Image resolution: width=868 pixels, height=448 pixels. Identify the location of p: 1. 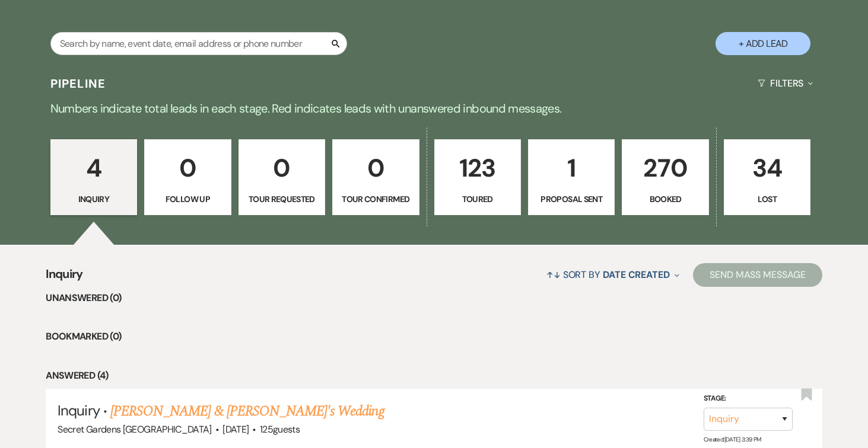
(571, 168).